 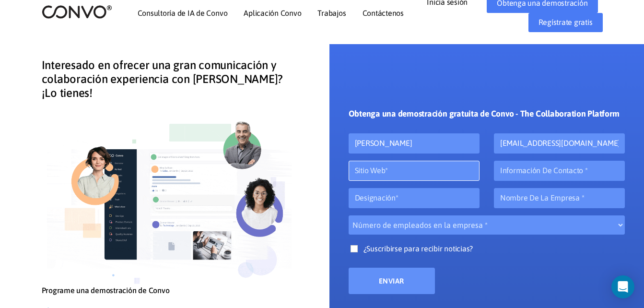 What do you see at coordinates (331, 13) in the screenshot?
I see `a: Trabajos` at bounding box center [331, 13].